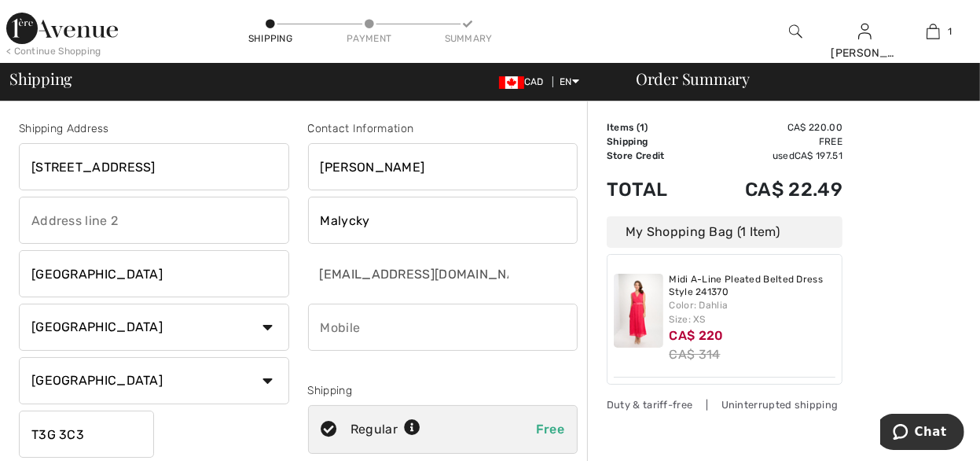  I want to click on div: Color: Dahlia Size: XS, so click(753, 312).